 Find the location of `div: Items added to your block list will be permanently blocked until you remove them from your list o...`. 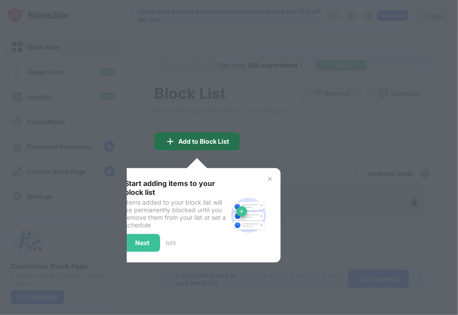

div: Items added to your block list will be permanently blocked until you remove them from your list o... is located at coordinates (176, 213).